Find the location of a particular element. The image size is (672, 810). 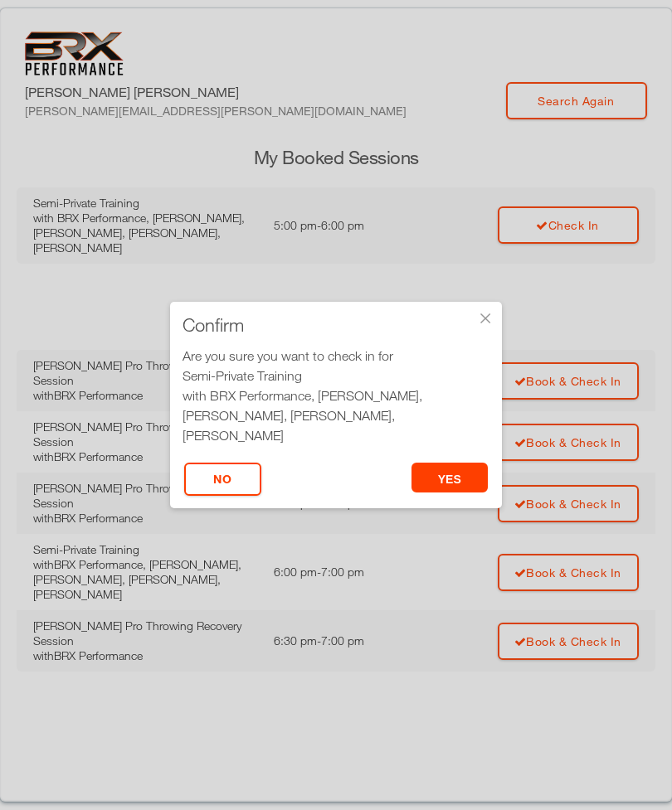

button: yes is located at coordinates (449, 478).